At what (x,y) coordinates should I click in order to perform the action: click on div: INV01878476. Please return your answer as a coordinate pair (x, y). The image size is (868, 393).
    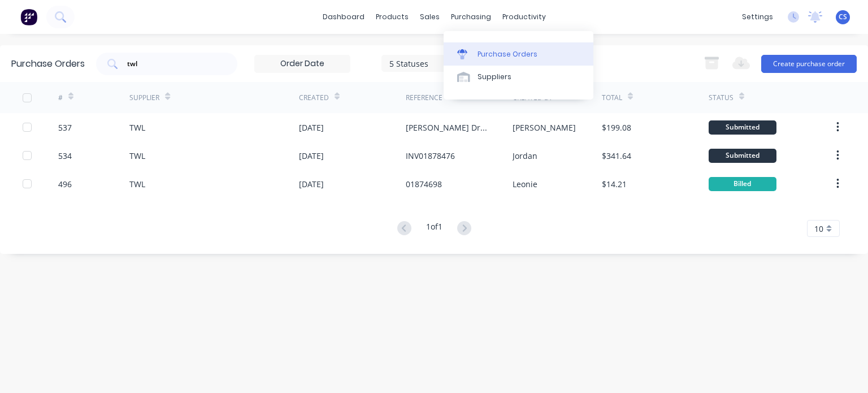
    Looking at the image, I should click on (430, 155).